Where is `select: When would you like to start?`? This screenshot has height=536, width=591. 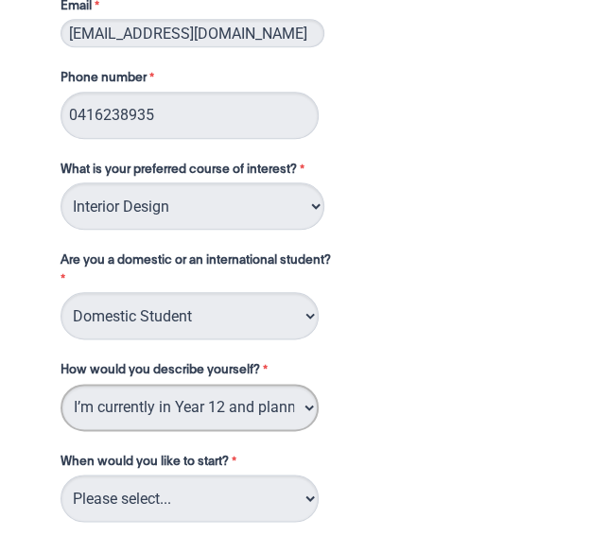 select: When would you like to start? is located at coordinates (189, 499).